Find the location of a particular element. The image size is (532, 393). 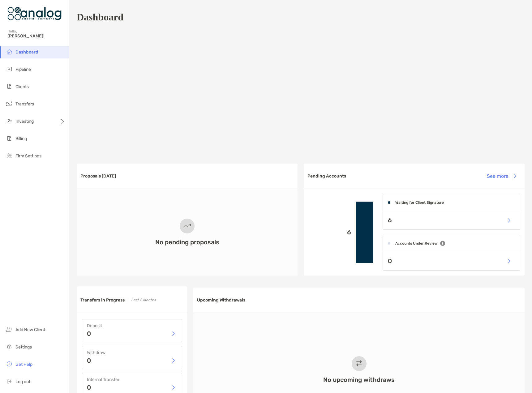

h4: Deposit is located at coordinates (132, 326).